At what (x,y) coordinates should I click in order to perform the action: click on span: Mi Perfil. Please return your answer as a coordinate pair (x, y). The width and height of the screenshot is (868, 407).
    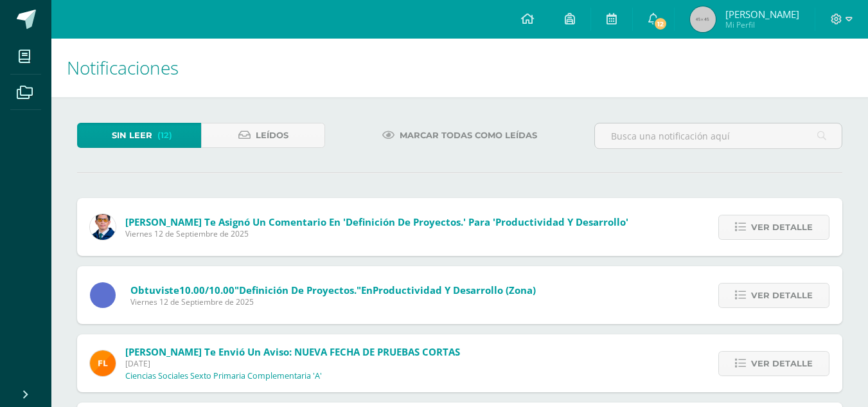
    Looking at the image, I should click on (762, 25).